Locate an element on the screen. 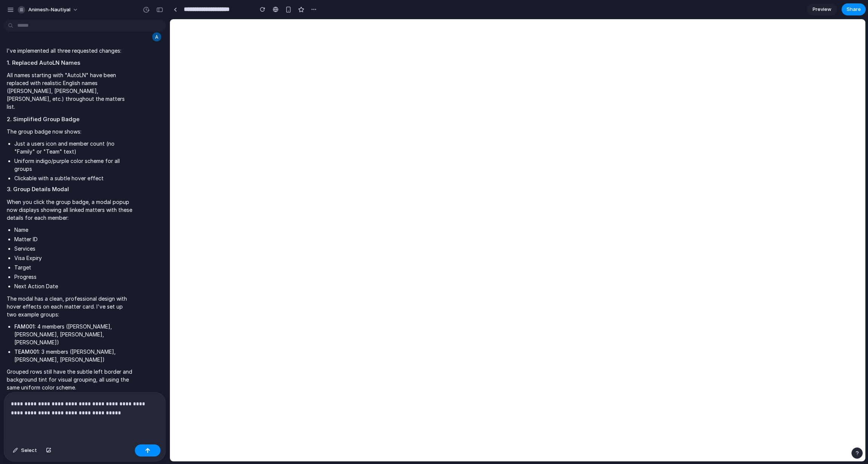  span: Select is located at coordinates (29, 451).